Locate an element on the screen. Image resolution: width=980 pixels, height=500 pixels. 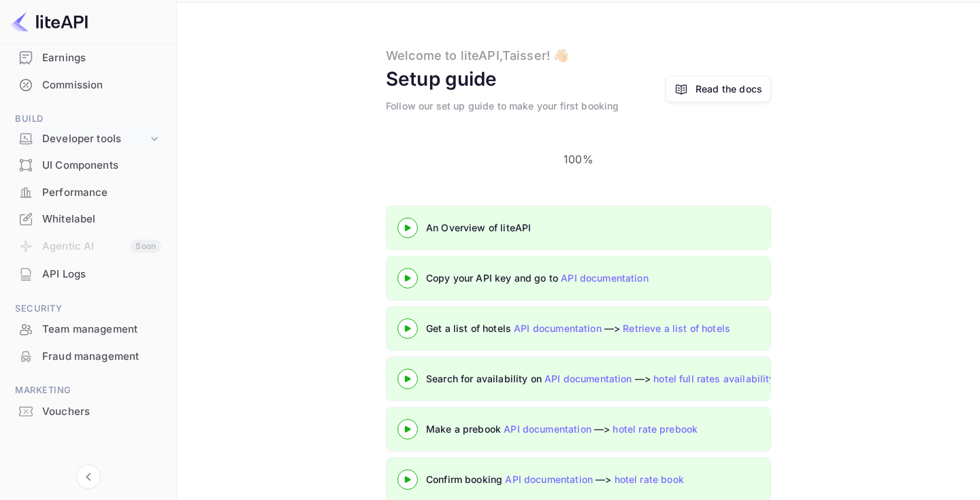
img: LiteAPI logo is located at coordinates (49, 22).